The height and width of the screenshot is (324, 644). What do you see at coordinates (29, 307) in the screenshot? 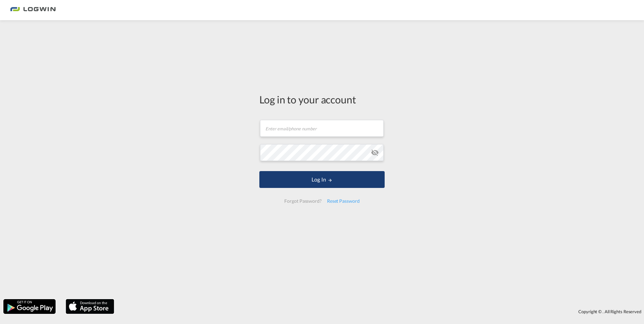
I see `img: google.png` at bounding box center [29, 307].